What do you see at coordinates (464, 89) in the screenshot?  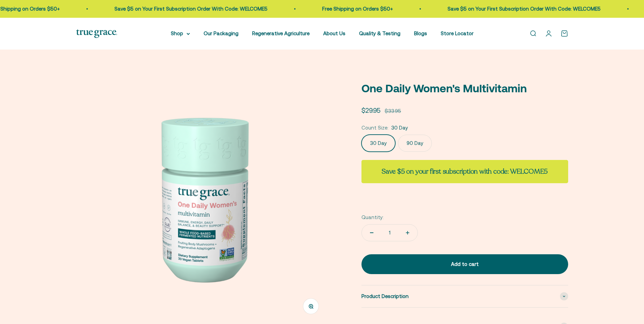 I see `p: One Daily Women's Multivitamin` at bounding box center [464, 89].